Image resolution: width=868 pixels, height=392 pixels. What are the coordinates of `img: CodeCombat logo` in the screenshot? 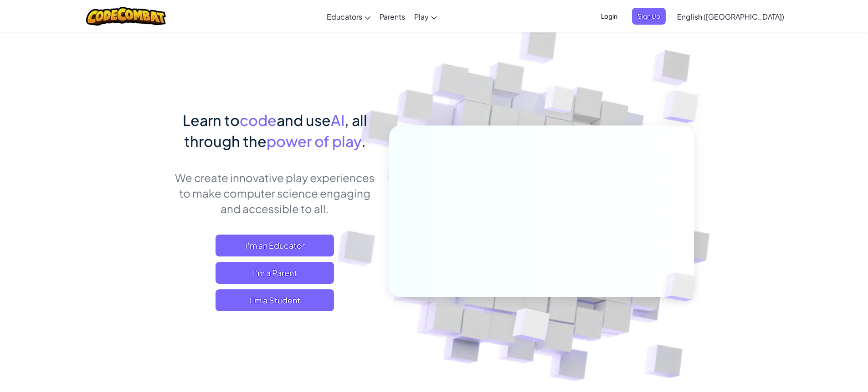 It's located at (126, 16).